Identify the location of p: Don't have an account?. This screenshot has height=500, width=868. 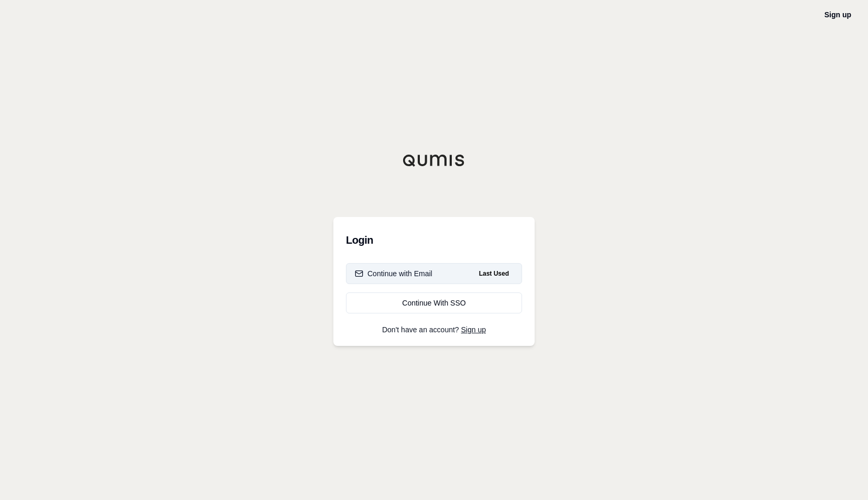
(434, 330).